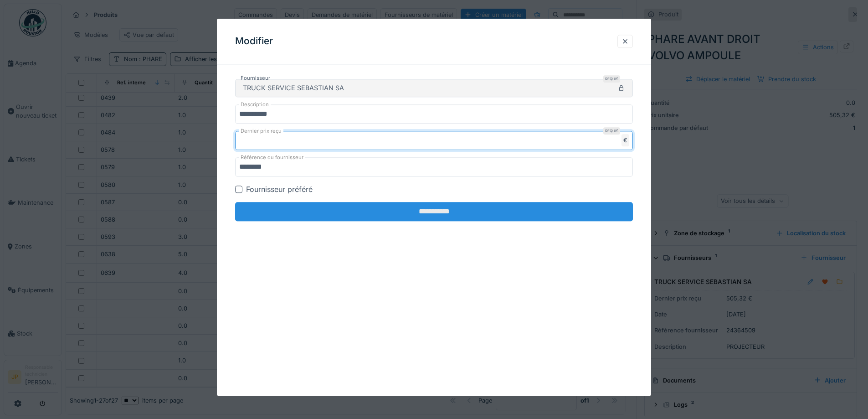 Image resolution: width=868 pixels, height=419 pixels. Describe the element at coordinates (279, 189) in the screenshot. I see `div: Fournisseur préféré` at that location.